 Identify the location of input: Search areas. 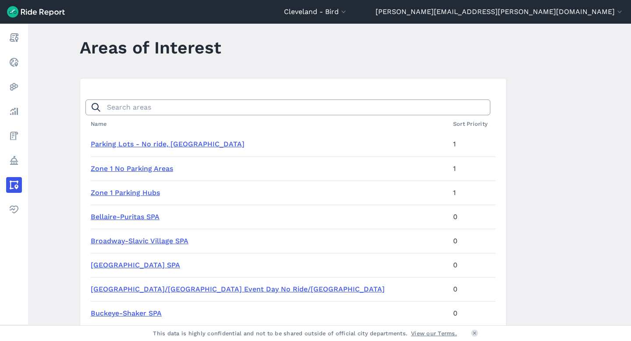
(288, 107).